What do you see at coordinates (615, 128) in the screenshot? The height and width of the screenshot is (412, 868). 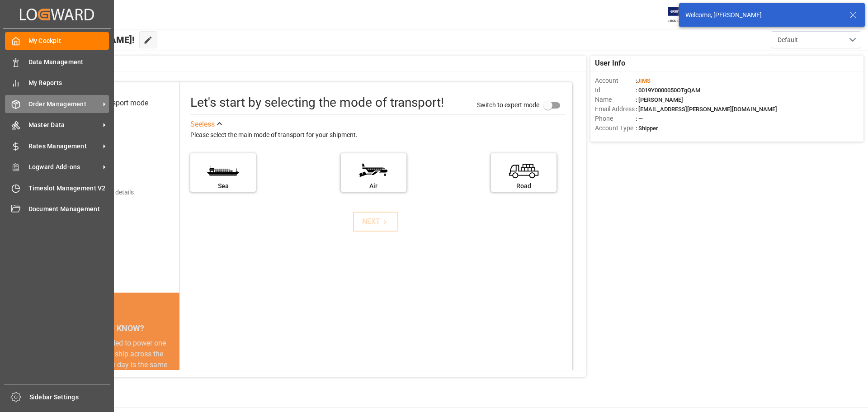 I see `span: Account Type` at bounding box center [615, 128].